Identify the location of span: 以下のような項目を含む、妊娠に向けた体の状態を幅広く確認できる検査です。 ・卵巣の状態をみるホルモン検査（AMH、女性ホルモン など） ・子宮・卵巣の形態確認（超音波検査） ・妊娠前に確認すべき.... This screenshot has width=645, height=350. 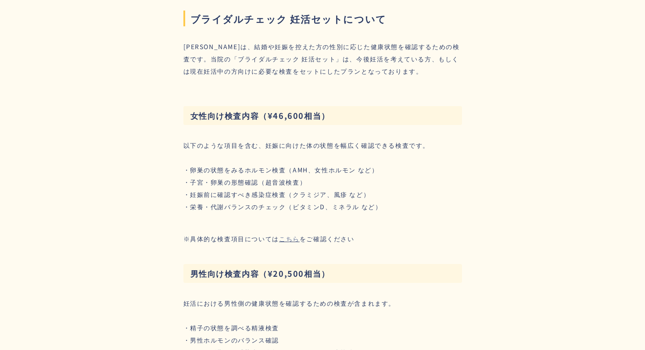
(307, 176).